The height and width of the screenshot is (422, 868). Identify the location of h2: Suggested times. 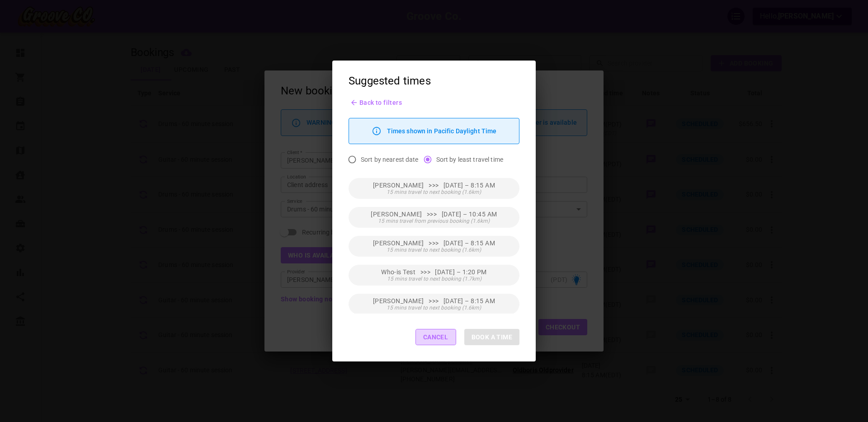
(434, 80).